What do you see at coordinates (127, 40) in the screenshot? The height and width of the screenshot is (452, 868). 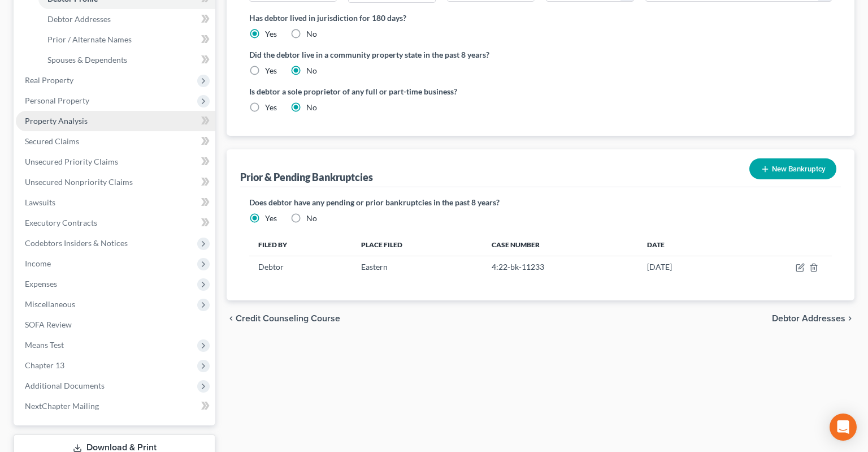 I see `a: Prior / Alternate Names` at bounding box center [127, 40].